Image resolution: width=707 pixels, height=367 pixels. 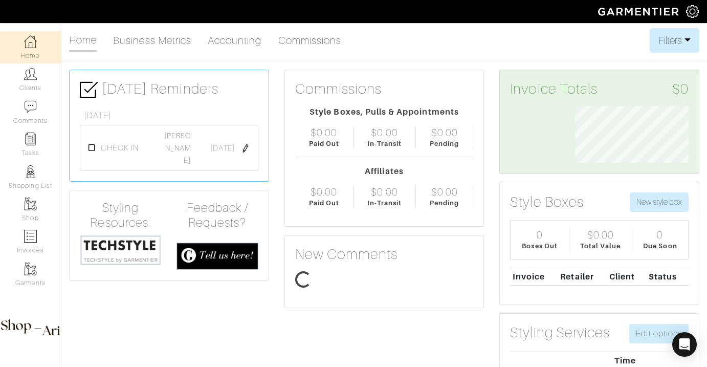 What do you see at coordinates (30, 236) in the screenshot?
I see `img: orders-icon-0abe47150d42831381b5fb84f609e132dff9fe21cb692f30cb5eec754e2cba89.png` at bounding box center [30, 236].